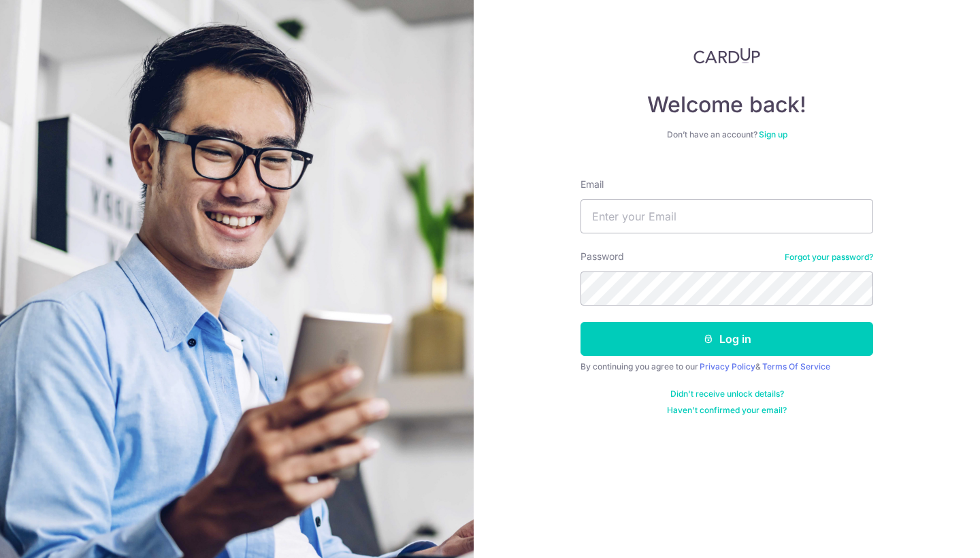 This screenshot has height=558, width=980. What do you see at coordinates (726, 339) in the screenshot?
I see `button: Log in` at bounding box center [726, 339].